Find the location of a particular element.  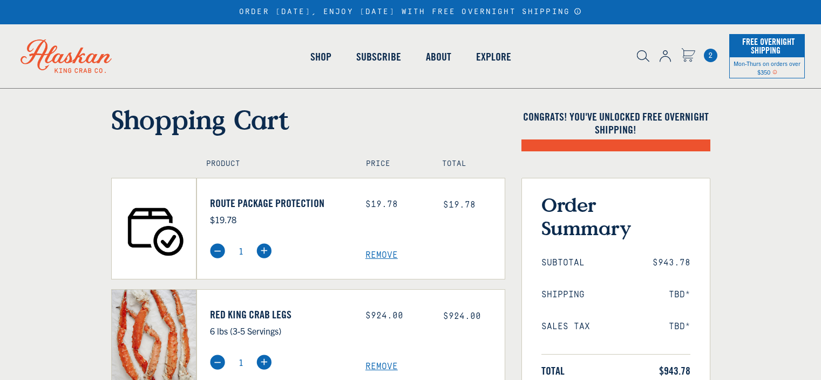

a: Shop is located at coordinates (321, 57).